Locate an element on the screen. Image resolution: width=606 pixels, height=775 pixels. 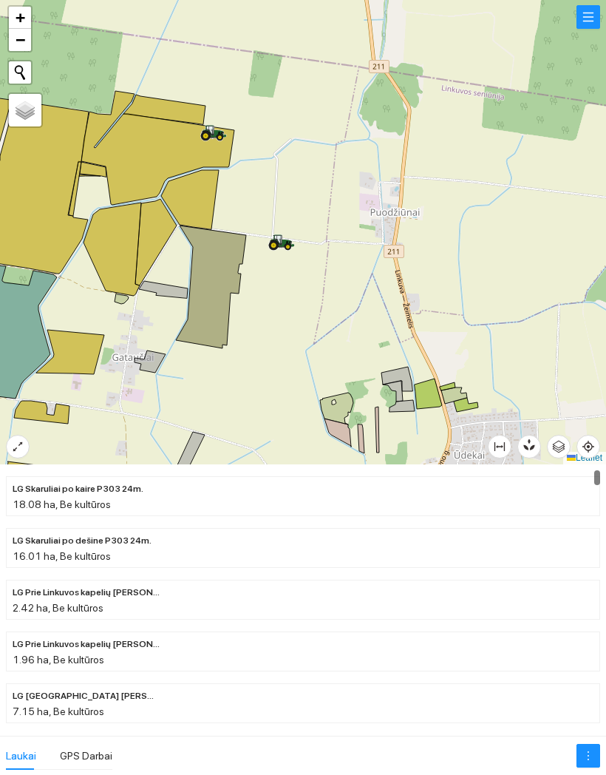
a: Layers is located at coordinates (25, 111).